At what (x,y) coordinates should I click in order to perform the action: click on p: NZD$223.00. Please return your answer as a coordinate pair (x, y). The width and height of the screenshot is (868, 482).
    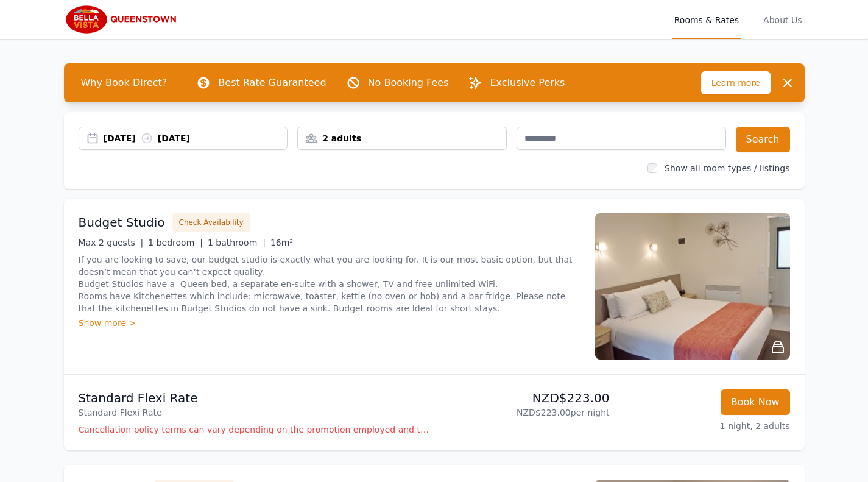
    Looking at the image, I should click on (524, 398).